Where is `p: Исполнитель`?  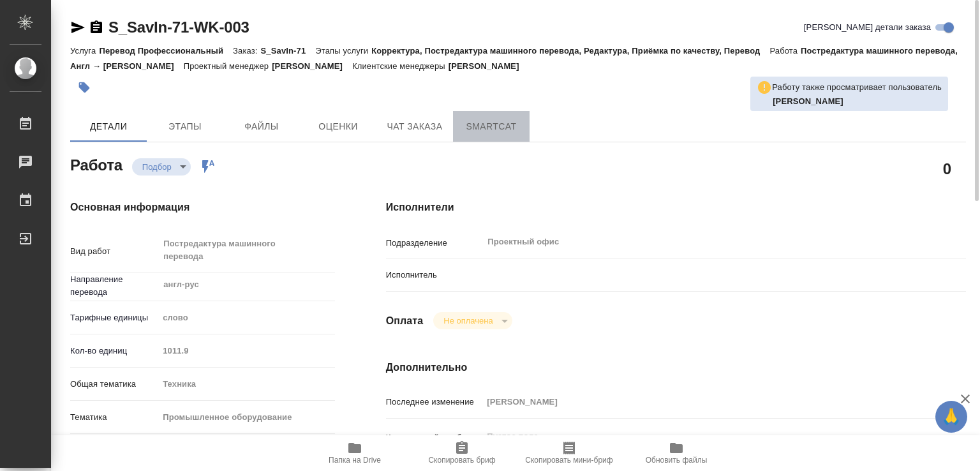
p: Исполнитель is located at coordinates (434, 275).